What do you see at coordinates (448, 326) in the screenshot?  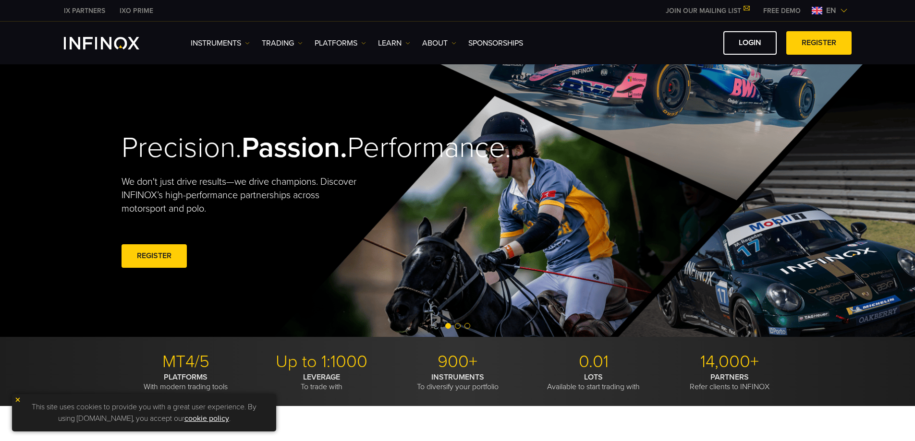 I see `span: Go to slide 1` at bounding box center [448, 326].